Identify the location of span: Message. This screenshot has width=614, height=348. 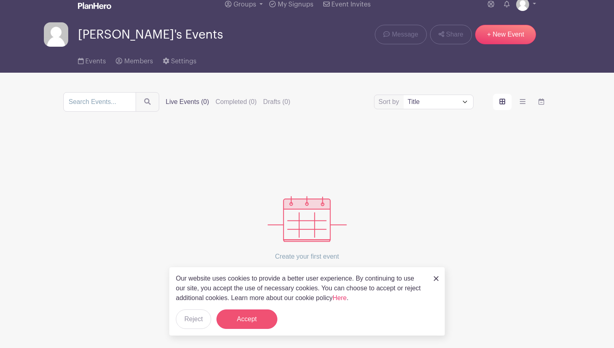
(405, 35).